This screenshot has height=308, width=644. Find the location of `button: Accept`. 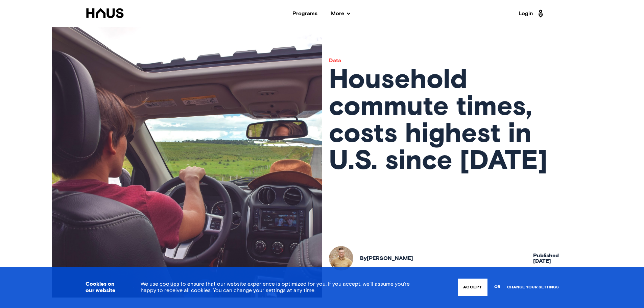

button: Accept is located at coordinates (473, 288).